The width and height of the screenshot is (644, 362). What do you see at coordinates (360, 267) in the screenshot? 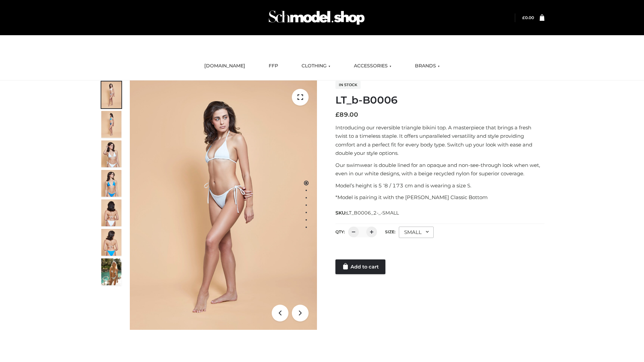
I see `a: Add to cart` at bounding box center [360, 267].